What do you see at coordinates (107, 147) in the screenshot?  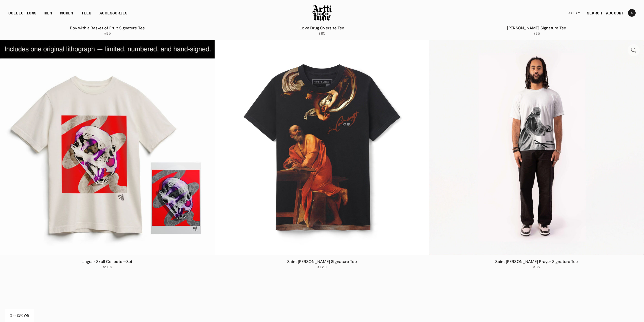 I see `a: Jaguar Skull Collector-SetJaguar Skull Collector-Set` at bounding box center [107, 147].